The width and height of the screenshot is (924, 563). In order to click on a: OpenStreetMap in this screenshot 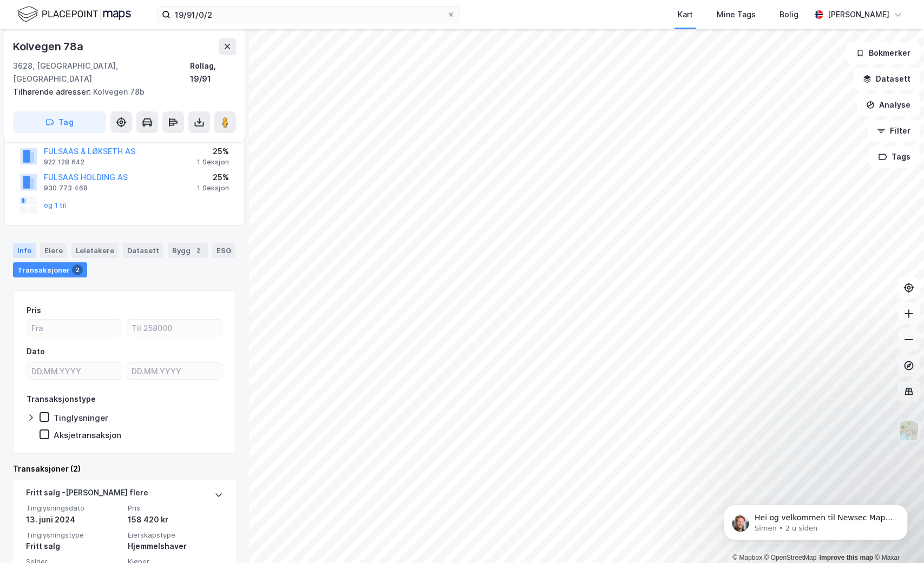, I will do `click(790, 558)`.